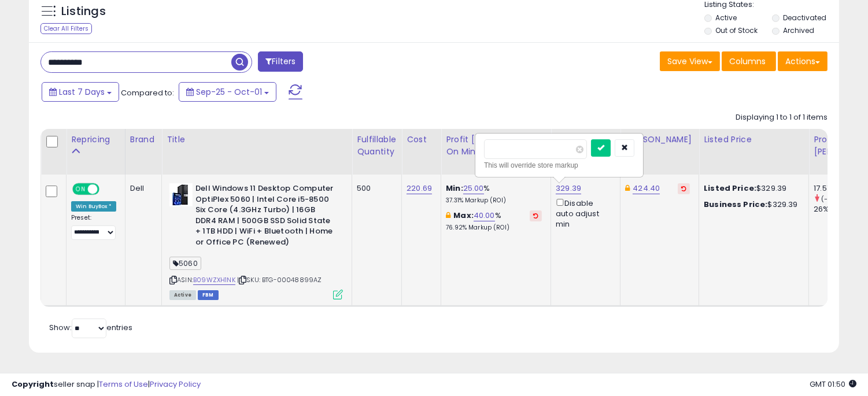 This screenshot has width=868, height=396. What do you see at coordinates (82, 92) in the screenshot?
I see `span: Last 7 Days` at bounding box center [82, 92].